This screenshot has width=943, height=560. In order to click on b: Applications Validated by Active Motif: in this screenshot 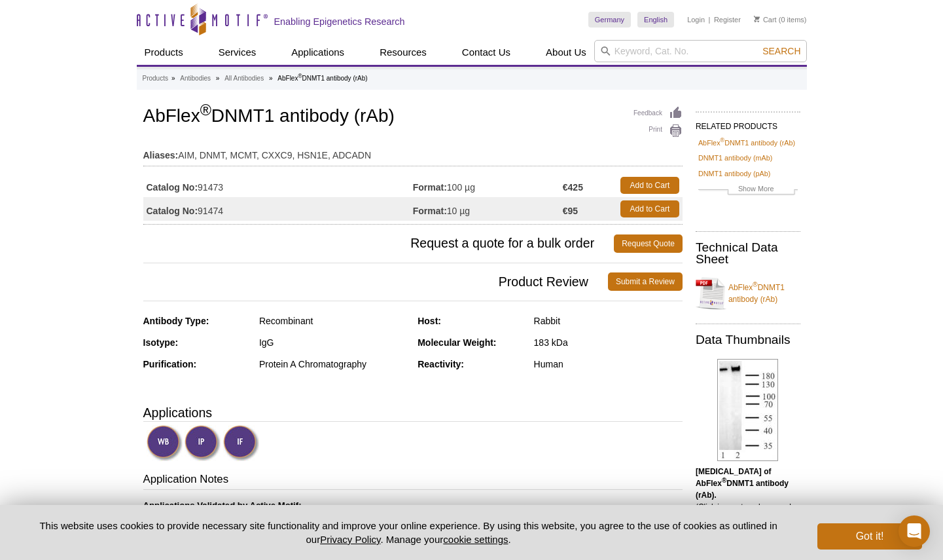, I will do `click(223, 505)`.